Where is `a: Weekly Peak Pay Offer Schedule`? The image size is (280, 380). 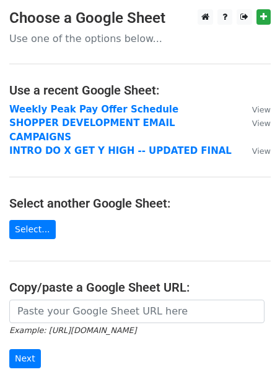 a: Weekly Peak Pay Offer Schedule is located at coordinates (93, 109).